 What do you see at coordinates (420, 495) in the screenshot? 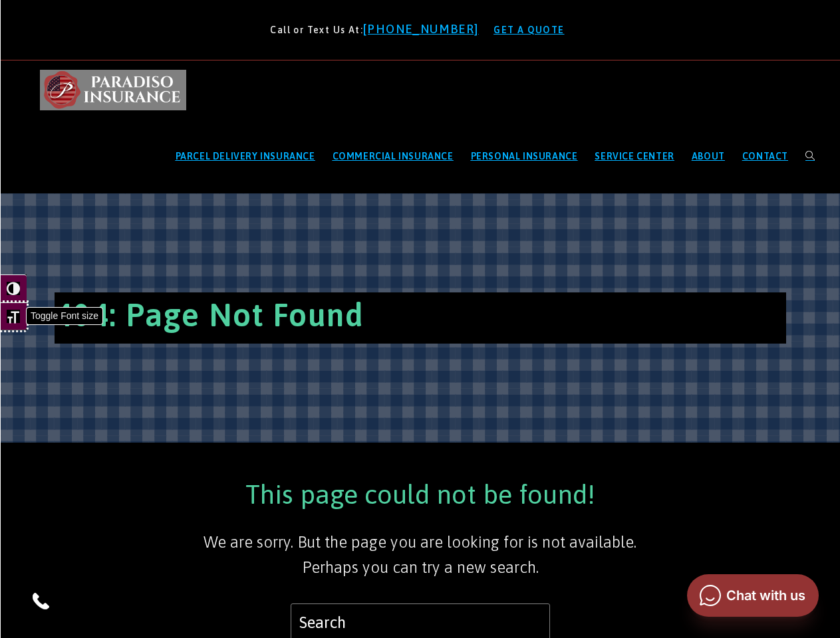
I see `h2: This page could not be found!` at bounding box center [420, 495].